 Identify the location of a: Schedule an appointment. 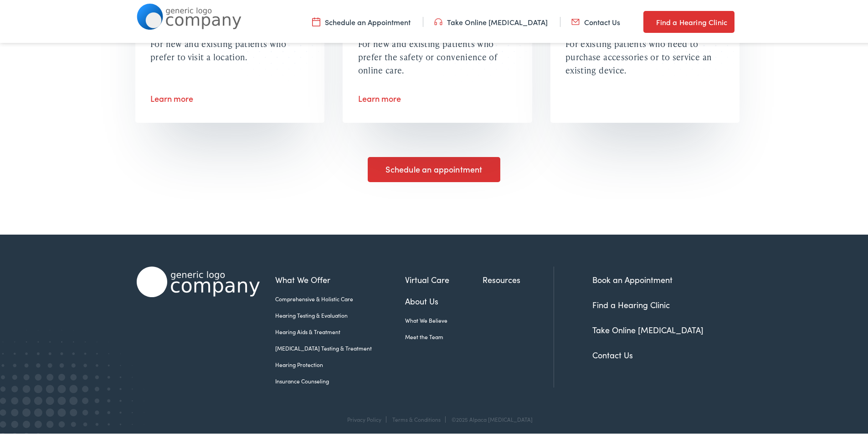
(434, 168).